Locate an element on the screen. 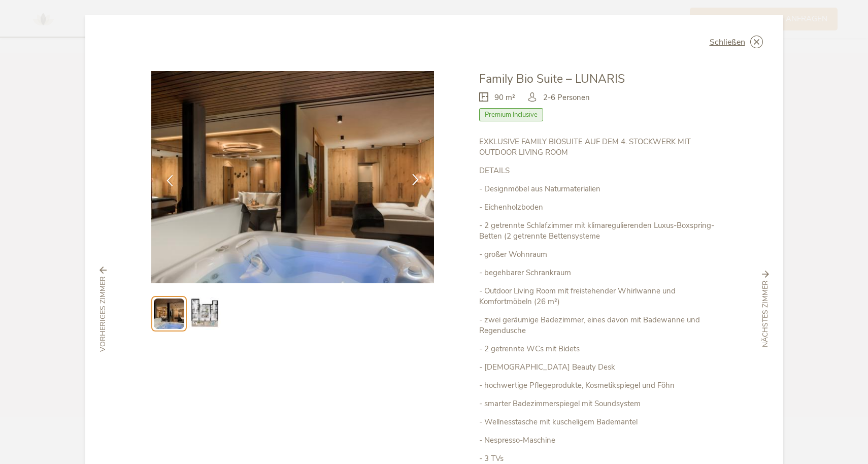  span: vorheriges Zimmer is located at coordinates (103, 314).